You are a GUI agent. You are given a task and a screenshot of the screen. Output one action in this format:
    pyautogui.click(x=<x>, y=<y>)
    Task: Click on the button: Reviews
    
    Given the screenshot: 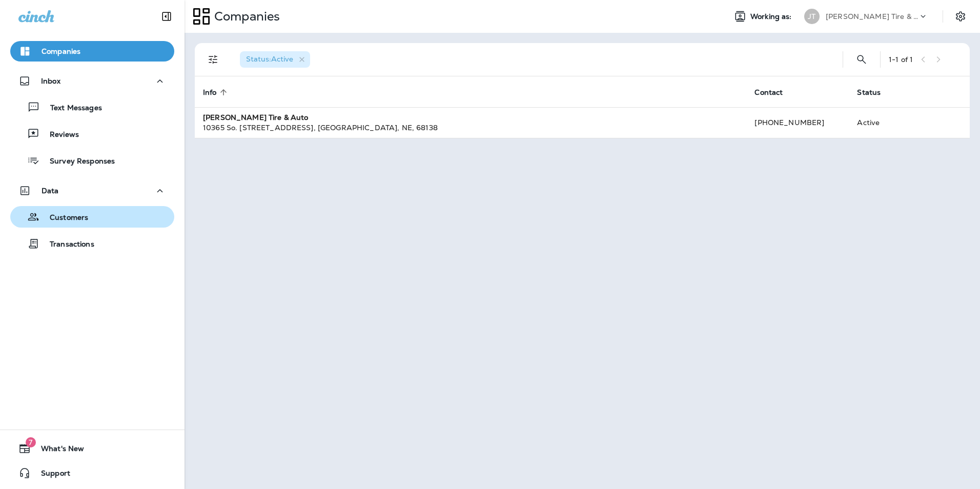 What is the action you would take?
    pyautogui.click(x=92, y=134)
    